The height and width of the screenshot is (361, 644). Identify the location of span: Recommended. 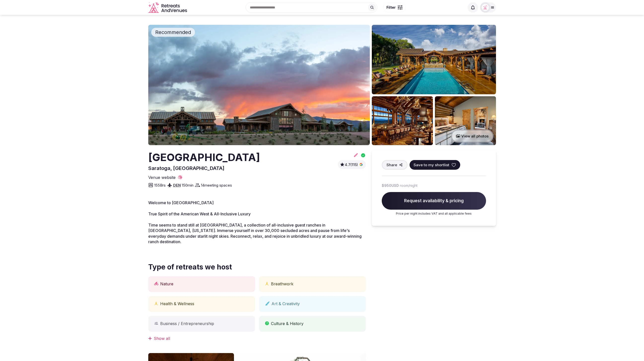
(173, 32).